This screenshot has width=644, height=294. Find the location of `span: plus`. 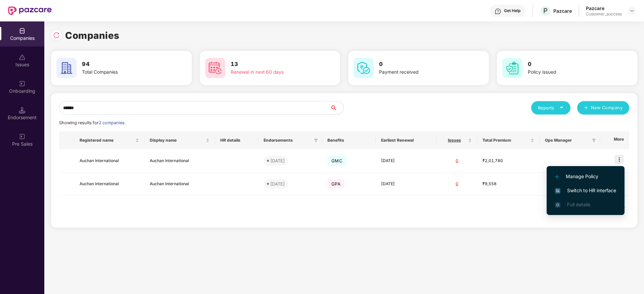

span: plus is located at coordinates (586, 109).